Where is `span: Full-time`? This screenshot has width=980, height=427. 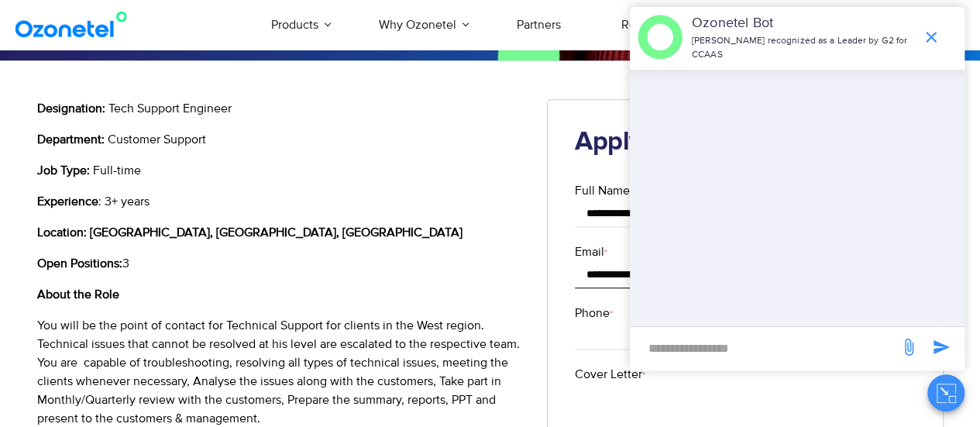 span: Full-time is located at coordinates (117, 170).